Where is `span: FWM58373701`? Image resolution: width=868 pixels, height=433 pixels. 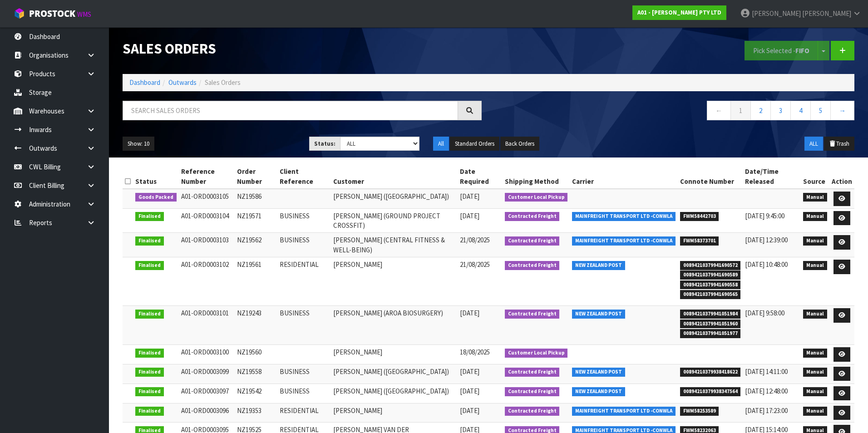 span: FWM58373701 is located at coordinates (700, 241).